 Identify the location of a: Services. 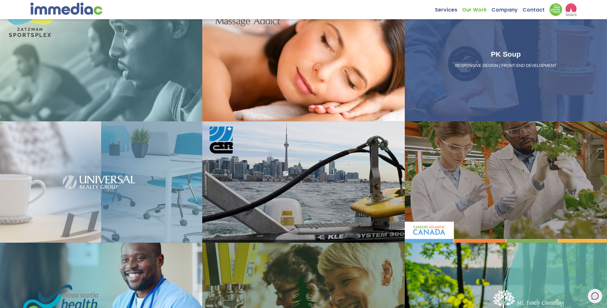
(448, 8).